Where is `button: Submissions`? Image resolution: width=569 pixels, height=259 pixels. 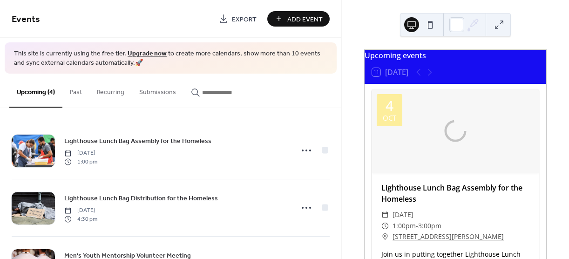
button: Submissions is located at coordinates (157, 90).